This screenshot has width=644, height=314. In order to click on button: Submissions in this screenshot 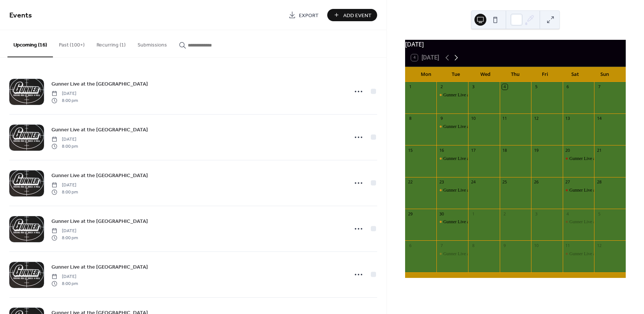, I will do `click(152, 43)`.